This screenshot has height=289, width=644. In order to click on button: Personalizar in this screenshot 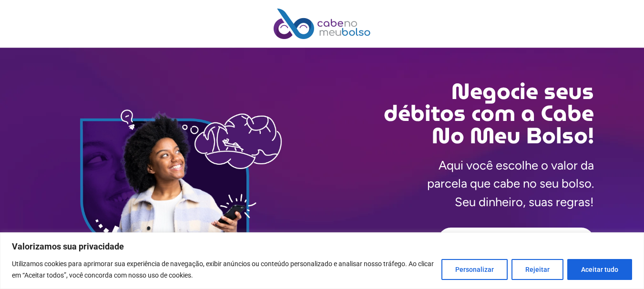, I will do `click(474, 269)`.